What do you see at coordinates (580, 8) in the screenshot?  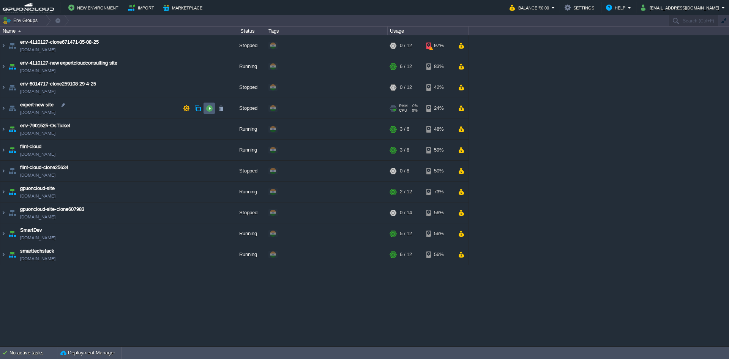 I see `button: Settings` at bounding box center [580, 8].